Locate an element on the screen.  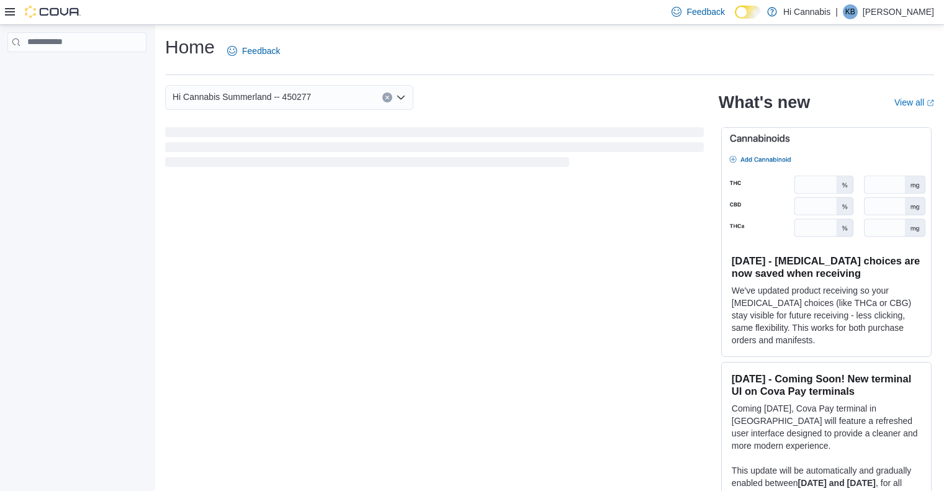
h2: What's new is located at coordinates (764, 102).